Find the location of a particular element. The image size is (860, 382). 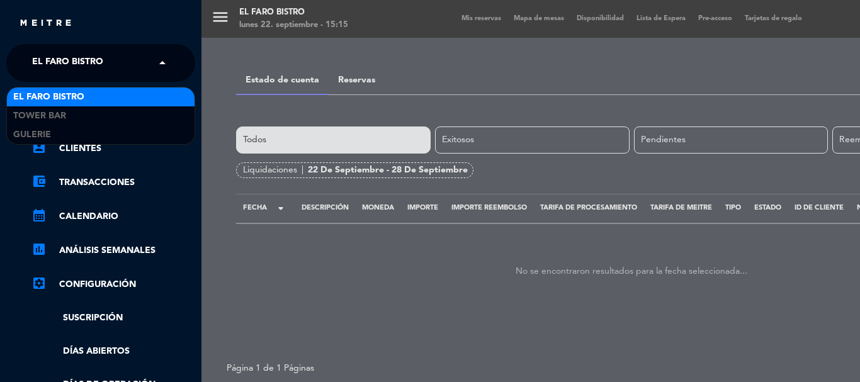

i: account_box is located at coordinates (39, 147).